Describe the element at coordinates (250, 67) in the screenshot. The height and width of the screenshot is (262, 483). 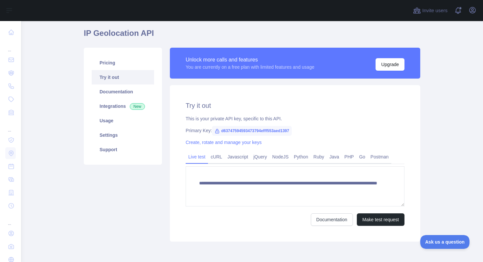
I see `div: You are currently on a free plan with limited features and usage` at that location.